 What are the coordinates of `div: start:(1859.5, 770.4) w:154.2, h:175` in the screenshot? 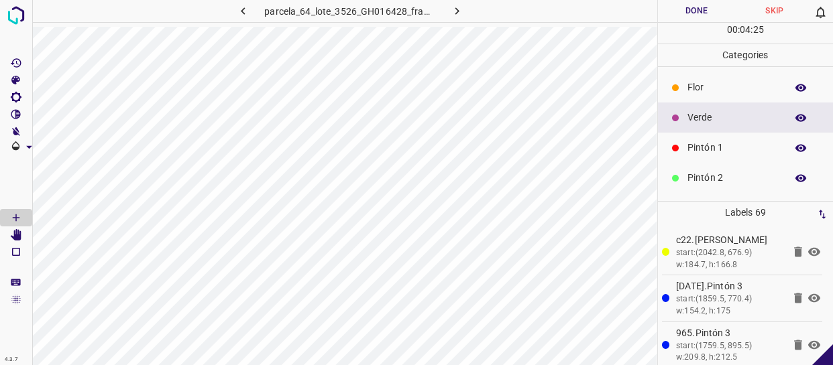 It's located at (729, 305).